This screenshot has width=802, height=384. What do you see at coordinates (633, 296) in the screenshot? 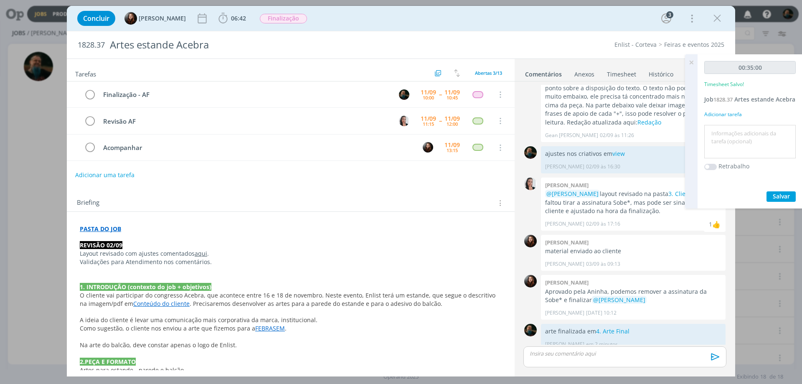
I see `p: Aprovado pela Aninha, podemos remover a assinatura da Sobe* e finalizar` at bounding box center [633, 296].